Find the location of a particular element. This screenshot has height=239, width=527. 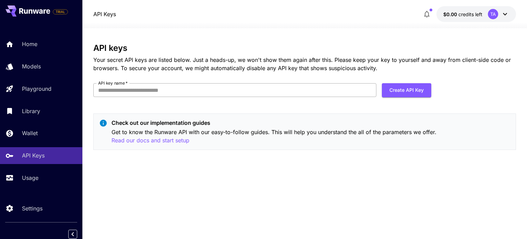

button: Collapse sidebar is located at coordinates (73, 234).